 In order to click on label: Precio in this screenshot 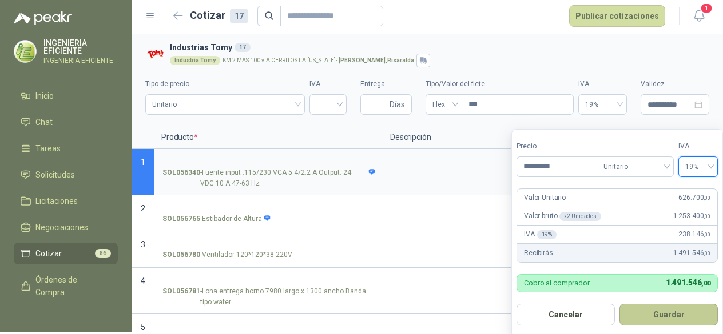, I will do `click(556, 146)`.